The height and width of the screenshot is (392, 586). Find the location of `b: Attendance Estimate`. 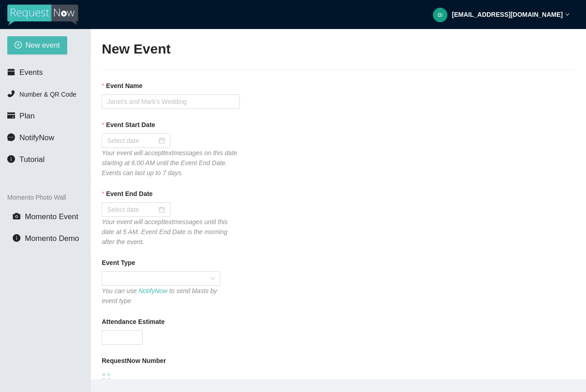

b: Attendance Estimate is located at coordinates (133, 322).